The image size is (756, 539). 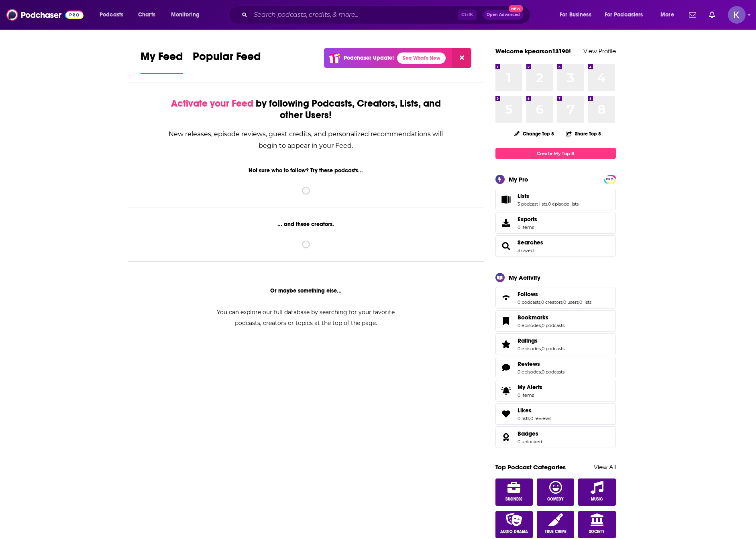 What do you see at coordinates (467, 15) in the screenshot?
I see `span: Ctrl K` at bounding box center [467, 15].